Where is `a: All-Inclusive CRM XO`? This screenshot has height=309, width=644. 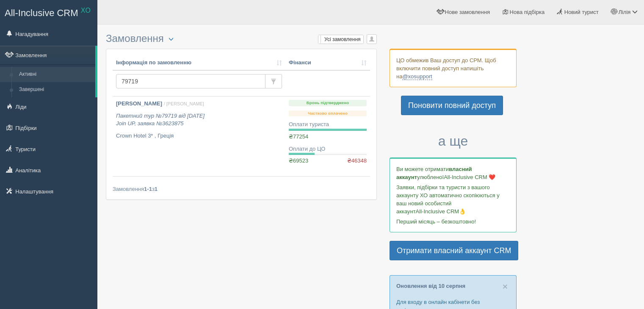
a: All-Inclusive CRM XO is located at coordinates (49, 12).